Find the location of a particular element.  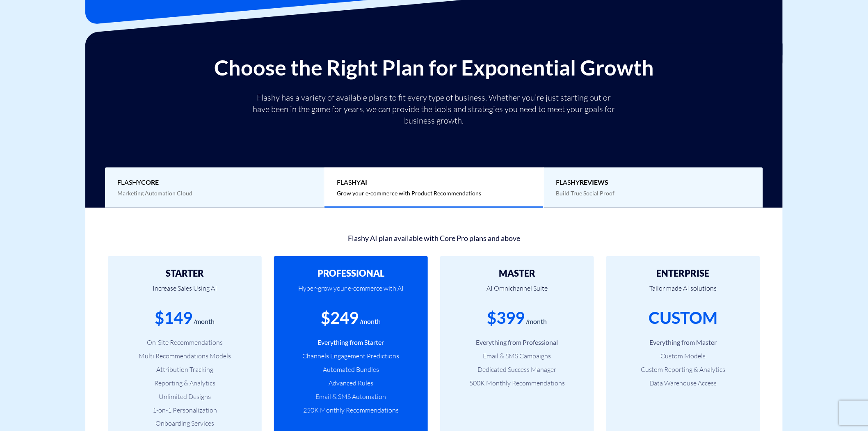

h2: STARTER is located at coordinates (184, 273).